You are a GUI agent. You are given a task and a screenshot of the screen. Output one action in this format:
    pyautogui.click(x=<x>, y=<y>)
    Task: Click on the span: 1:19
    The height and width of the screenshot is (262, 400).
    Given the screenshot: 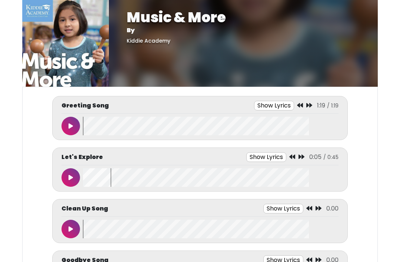 What is the action you would take?
    pyautogui.click(x=321, y=105)
    